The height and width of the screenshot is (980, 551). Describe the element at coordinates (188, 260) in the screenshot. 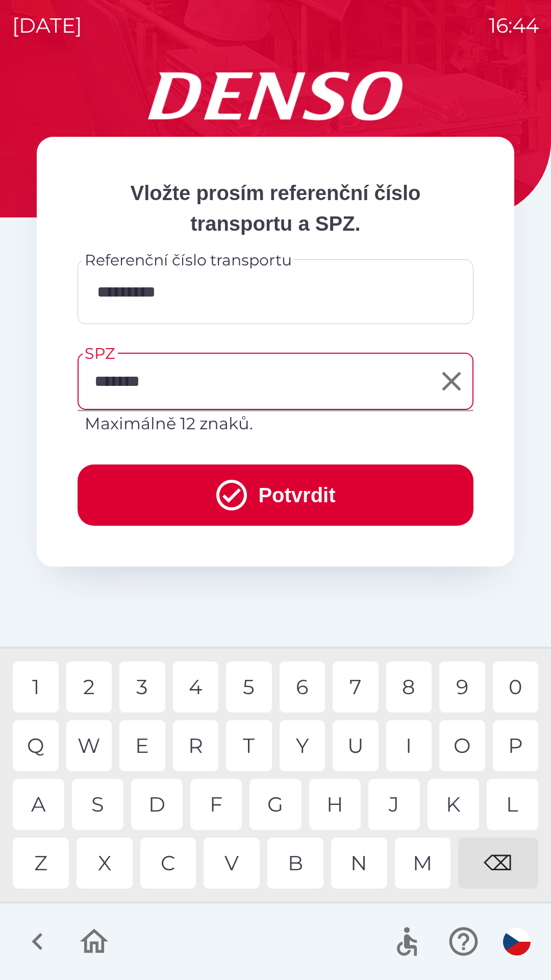

I see `label: Referenční číslo transportu` at that location.